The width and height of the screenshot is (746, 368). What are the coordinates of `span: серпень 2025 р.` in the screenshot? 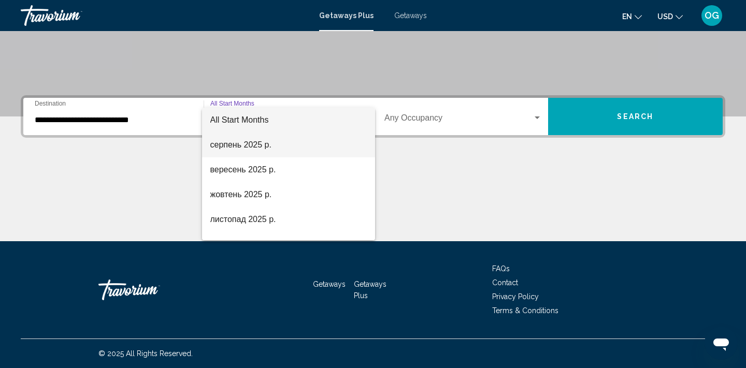 It's located at (288, 145).